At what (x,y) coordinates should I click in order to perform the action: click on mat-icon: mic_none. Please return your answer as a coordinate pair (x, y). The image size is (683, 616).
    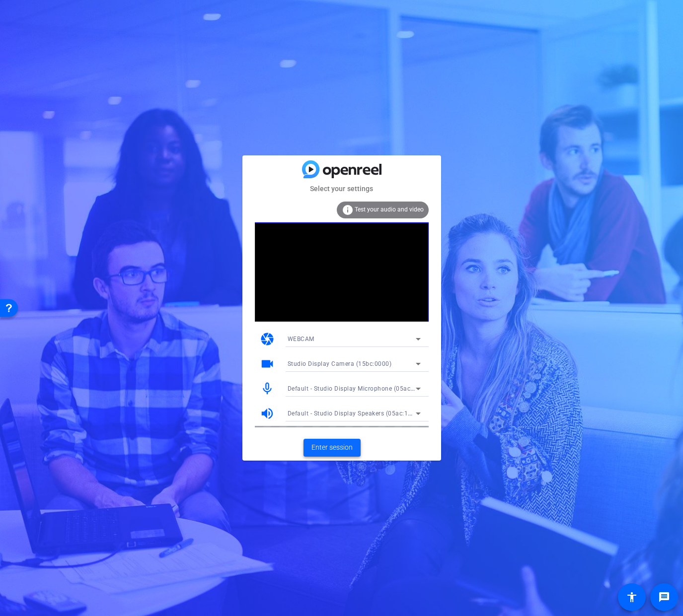
    Looking at the image, I should click on (268, 388).